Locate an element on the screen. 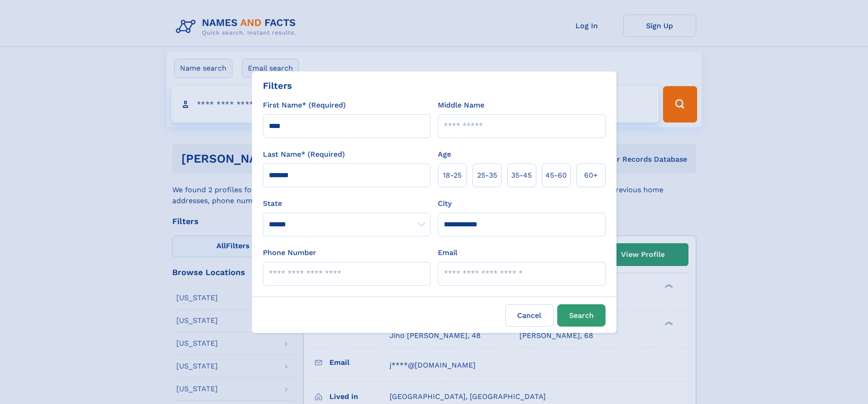 The width and height of the screenshot is (868, 404). span: 18‑25 is located at coordinates (452, 175).